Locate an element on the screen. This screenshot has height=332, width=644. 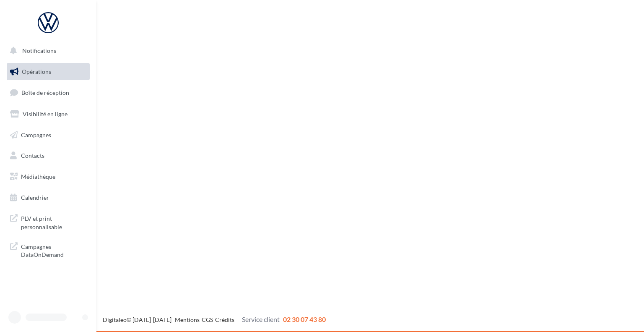
a: Boîte de réception is located at coordinates (48, 92).